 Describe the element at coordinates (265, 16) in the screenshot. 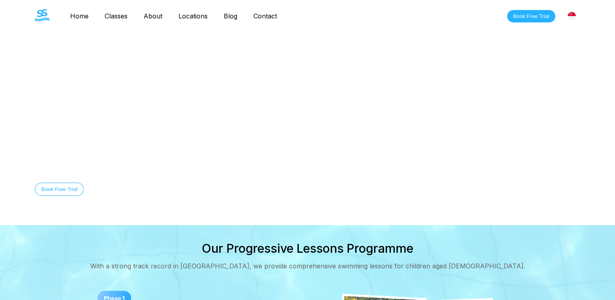

I see `a: Contact` at that location.